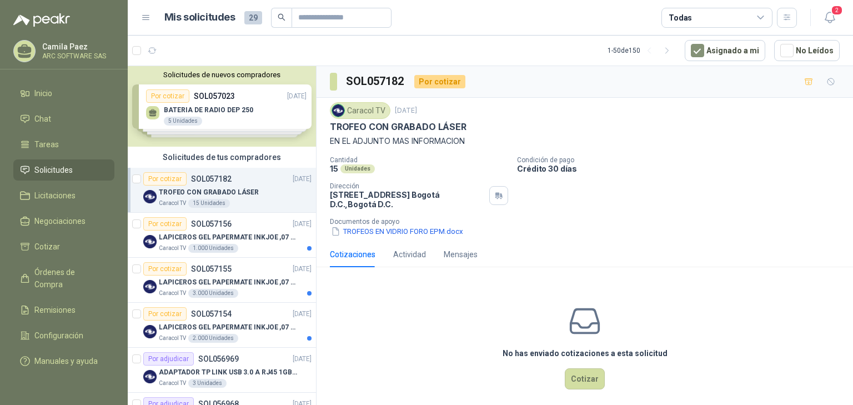 This screenshot has height=405, width=853. Describe the element at coordinates (228, 372) in the screenshot. I see `p: ADAPTADOR TP LINK USB 3.0 A RJ45 1GB WINDOWS` at that location.